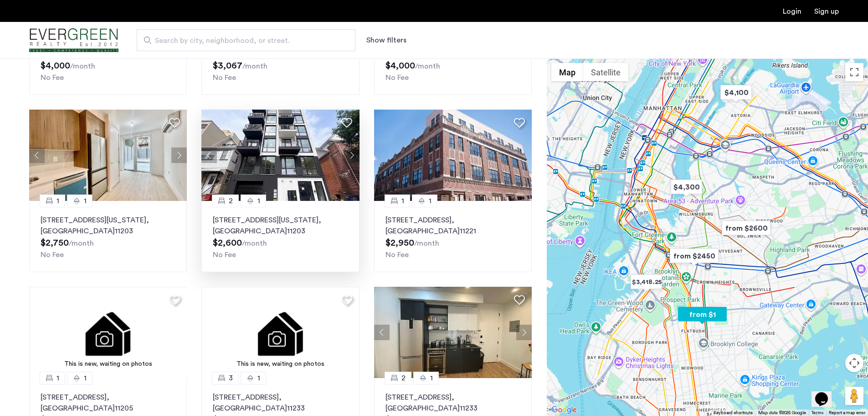 This screenshot has width=868, height=416. I want to click on span: $3,067, so click(227, 66).